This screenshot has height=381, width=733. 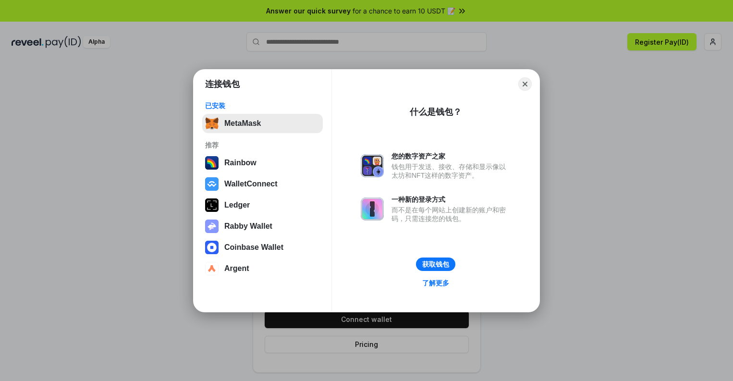 What do you see at coordinates (240, 163) in the screenshot?
I see `div: Rainbow` at bounding box center [240, 163].